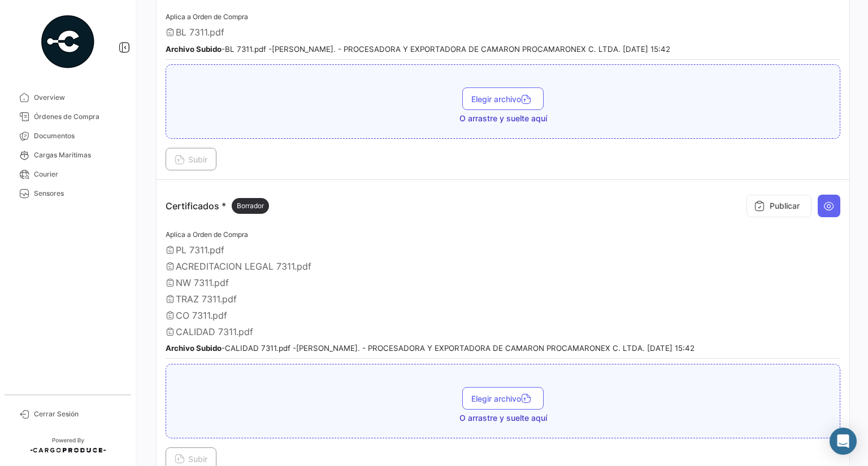  Describe the element at coordinates (201, 315) in the screenshot. I see `span: CO 7311.pdf` at that location.